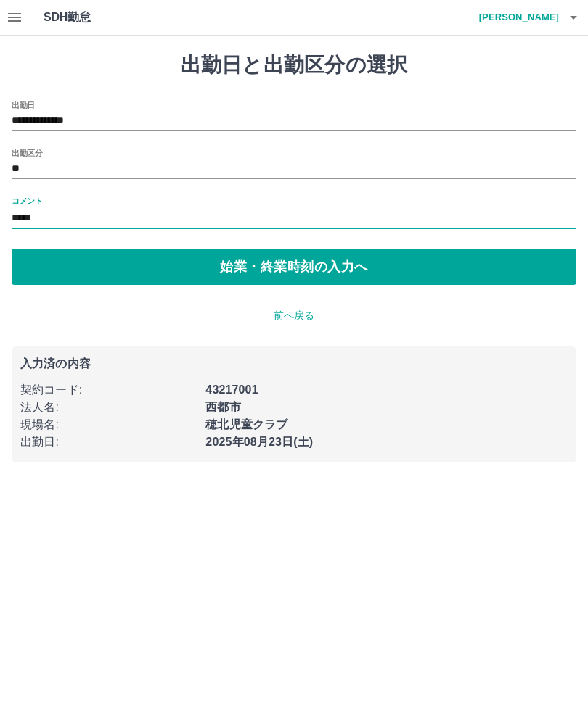 The image size is (588, 706). Describe the element at coordinates (27, 200) in the screenshot. I see `label: コメント` at that location.